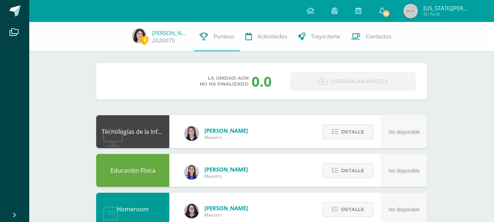  I want to click on div: 0.0, so click(261, 81).